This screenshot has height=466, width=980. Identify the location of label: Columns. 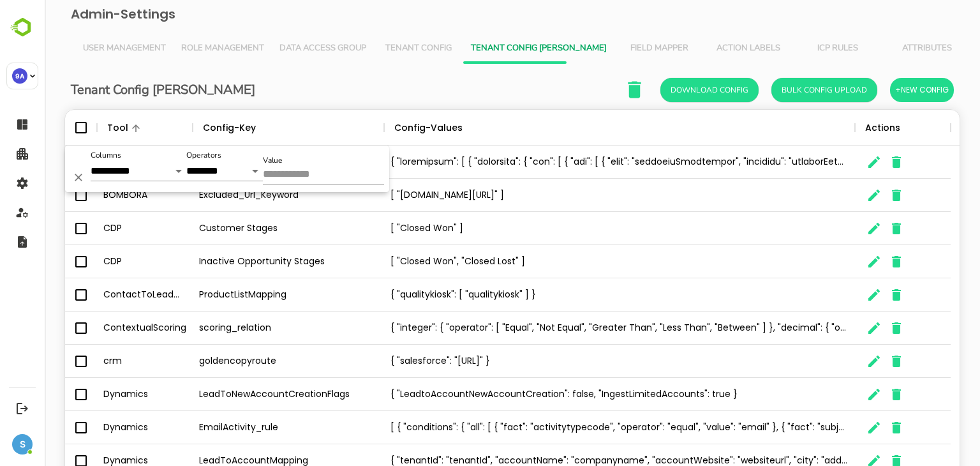
(61, 156).